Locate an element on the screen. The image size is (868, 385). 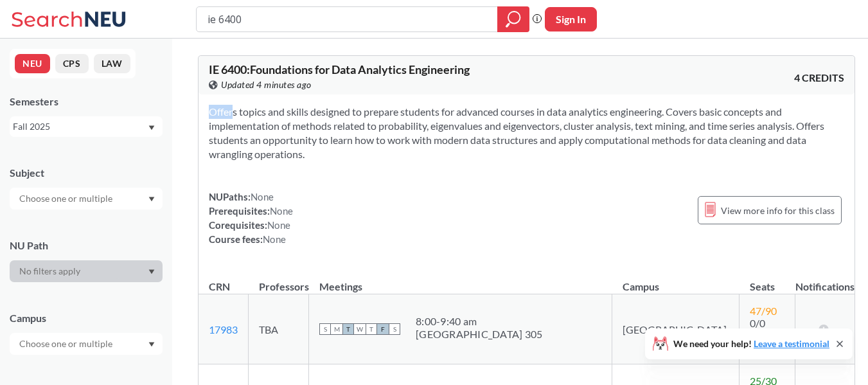
a: Leave a testimonial is located at coordinates (792, 343).